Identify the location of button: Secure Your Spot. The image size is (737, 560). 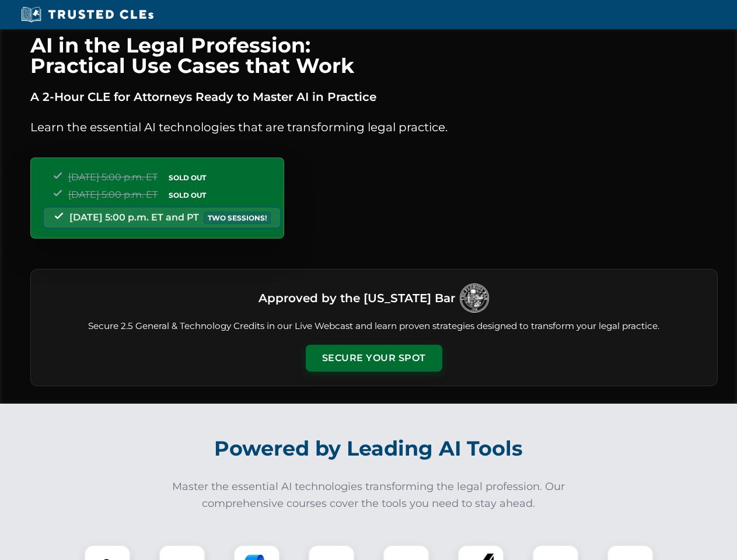
(374, 358).